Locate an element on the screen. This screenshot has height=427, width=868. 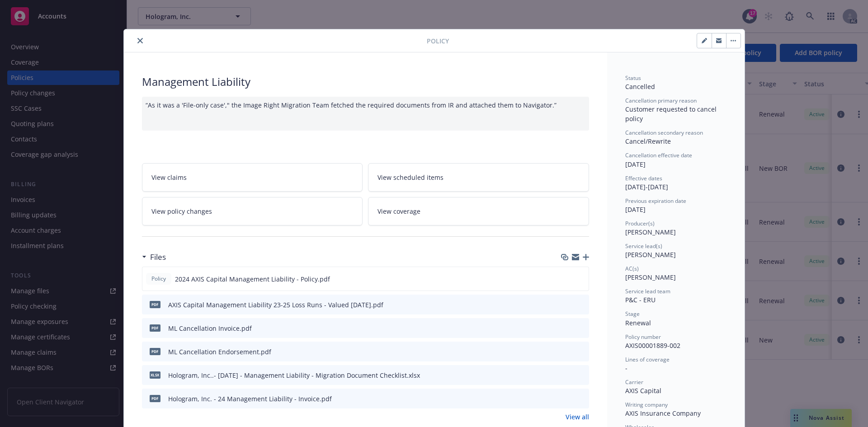
span: Policy number is located at coordinates (642, 337).